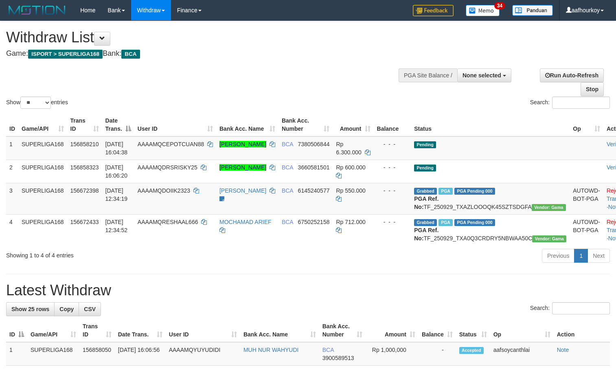 Image resolution: width=616 pixels, height=369 pixels. Describe the element at coordinates (572, 75) in the screenshot. I see `a: Run Auto-Refresh` at that location.